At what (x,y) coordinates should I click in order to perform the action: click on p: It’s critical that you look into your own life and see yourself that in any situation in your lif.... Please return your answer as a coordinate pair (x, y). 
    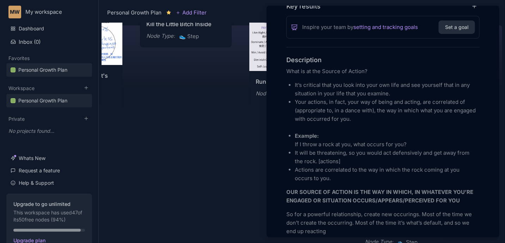
    Looking at the image, I should click on (387, 89).